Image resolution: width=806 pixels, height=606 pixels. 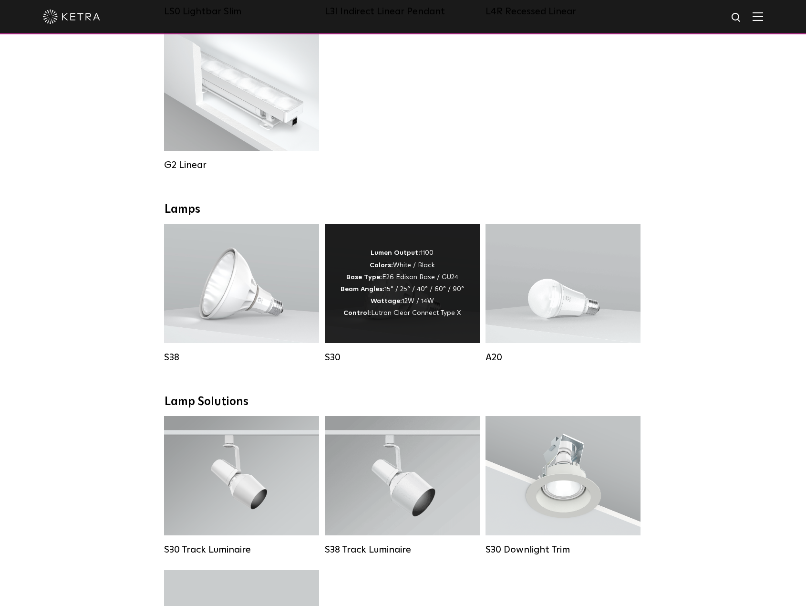 I want to click on div: 1100 White / Black E26 Edison Base / GU24 15° / 25° / 40° / 60° / 90° 12W / 14W, so click(x=402, y=283).